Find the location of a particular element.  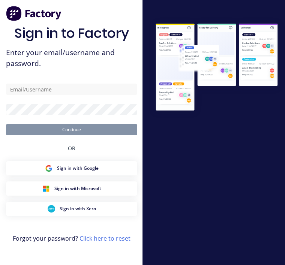

img: Factory is located at coordinates (34, 13).